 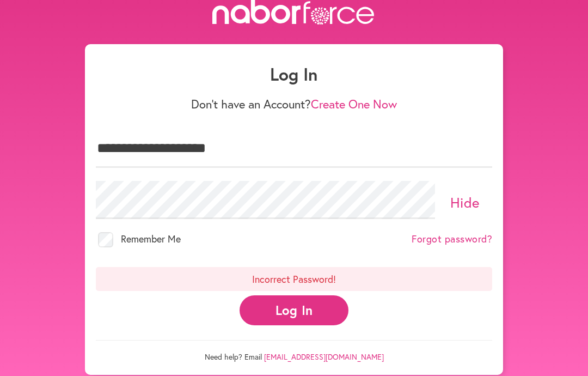 I want to click on h1: Log In, so click(x=294, y=74).